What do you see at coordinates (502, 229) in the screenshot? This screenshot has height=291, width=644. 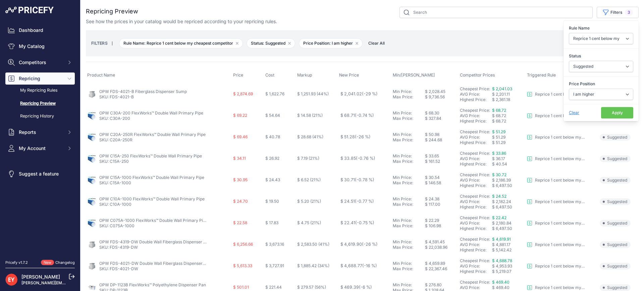 I see `span: $ 6,497.50` at bounding box center [502, 229].